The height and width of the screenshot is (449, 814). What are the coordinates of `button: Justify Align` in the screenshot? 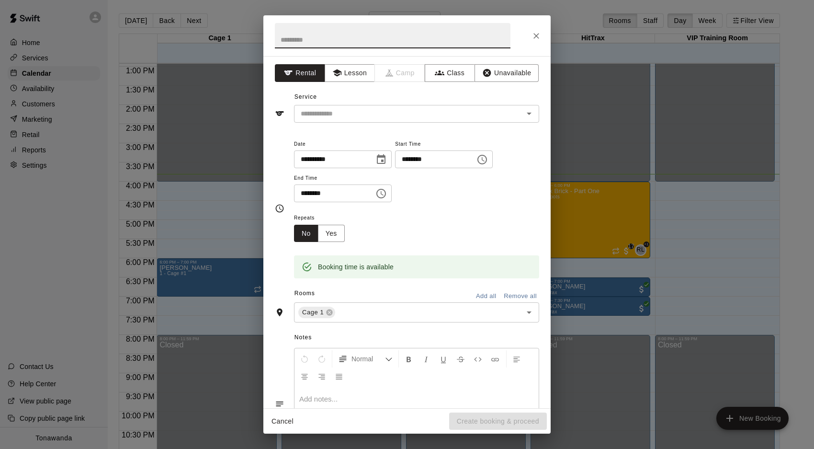 It's located at (339, 376).